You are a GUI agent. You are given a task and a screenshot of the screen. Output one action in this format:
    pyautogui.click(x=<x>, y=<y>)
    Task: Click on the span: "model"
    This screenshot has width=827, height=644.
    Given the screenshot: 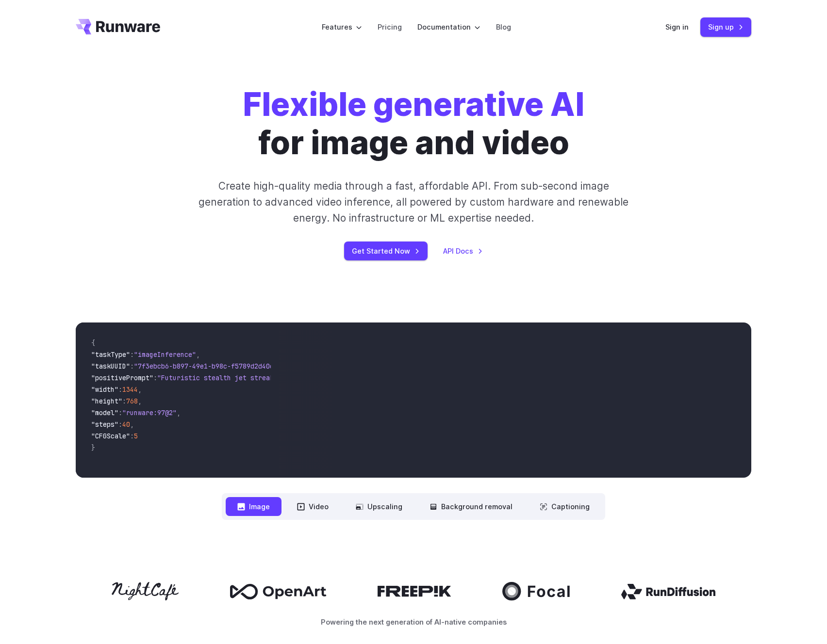 What is the action you would take?
    pyautogui.click(x=105, y=413)
    